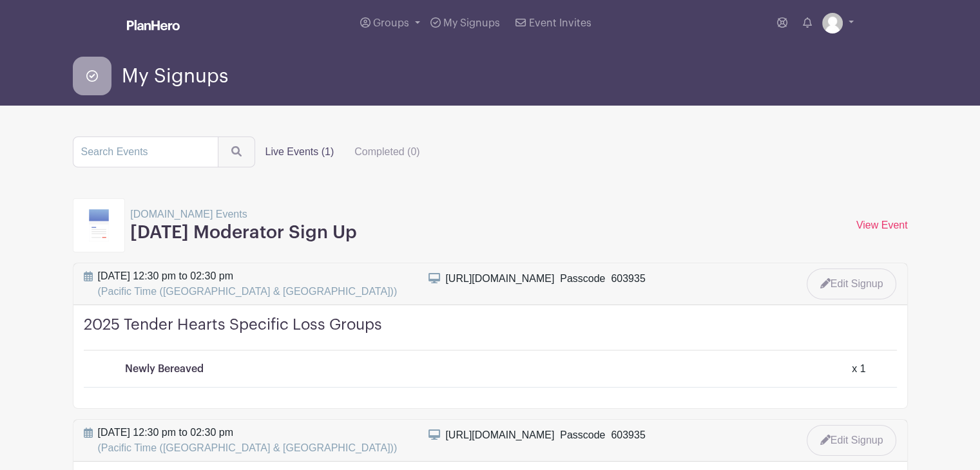 The image size is (980, 470). Describe the element at coordinates (560, 23) in the screenshot. I see `span: Event Invites` at that location.